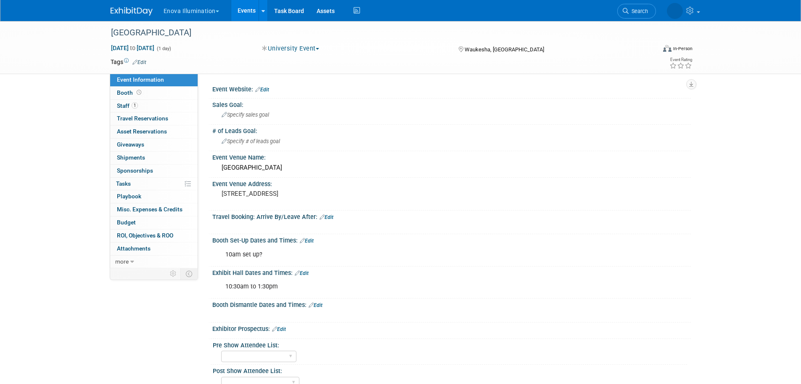 This screenshot has width=801, height=384. What do you see at coordinates (452, 156) in the screenshot?
I see `div: Event Venue Name:` at bounding box center [452, 156].